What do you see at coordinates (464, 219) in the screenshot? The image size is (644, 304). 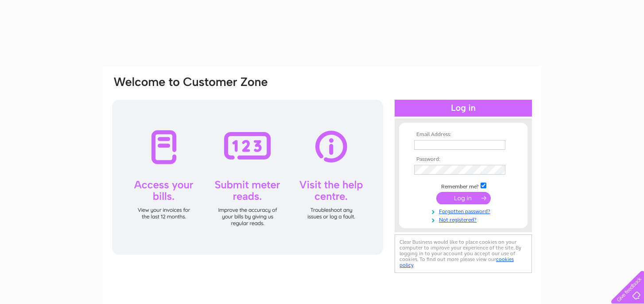 I see `a: Not registered?` at bounding box center [464, 219].